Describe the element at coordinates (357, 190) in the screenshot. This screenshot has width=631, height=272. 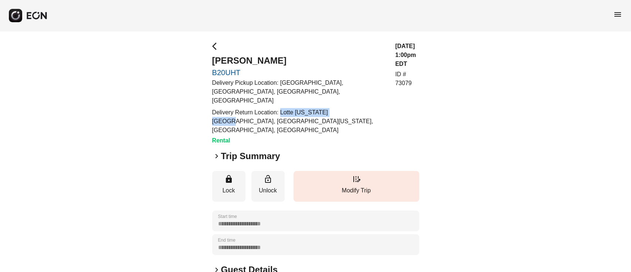
I see `p: Modify Trip` at that location.